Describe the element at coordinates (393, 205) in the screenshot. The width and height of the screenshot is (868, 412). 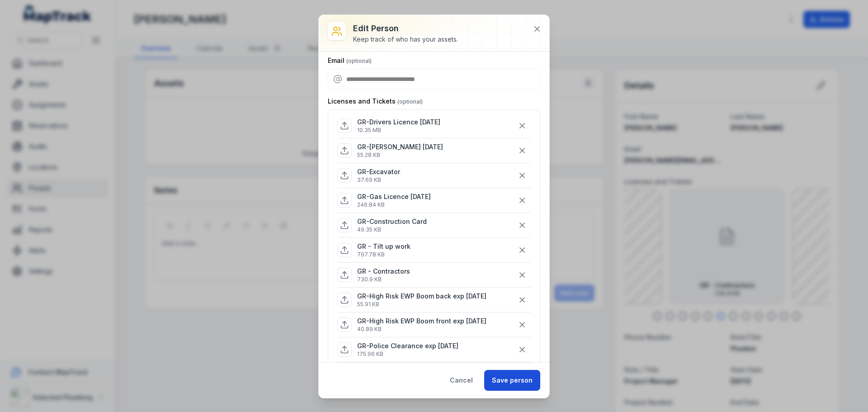
I see `p: 246.84 KB` at that location.